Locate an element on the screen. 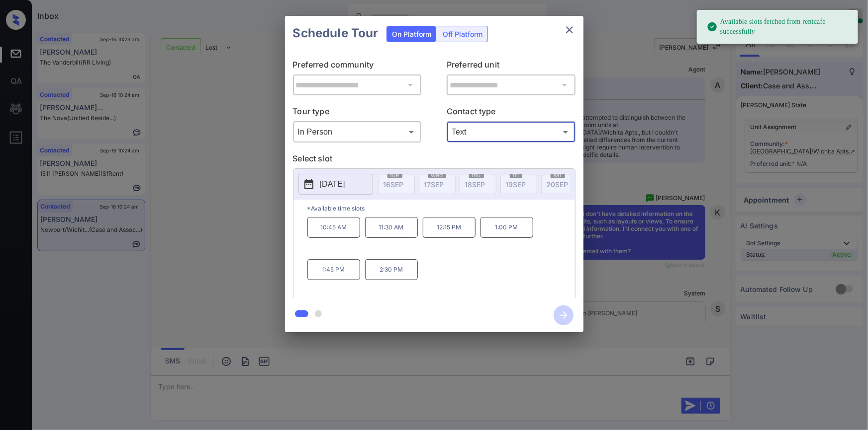  p: 10:45 AM is located at coordinates (334, 228).